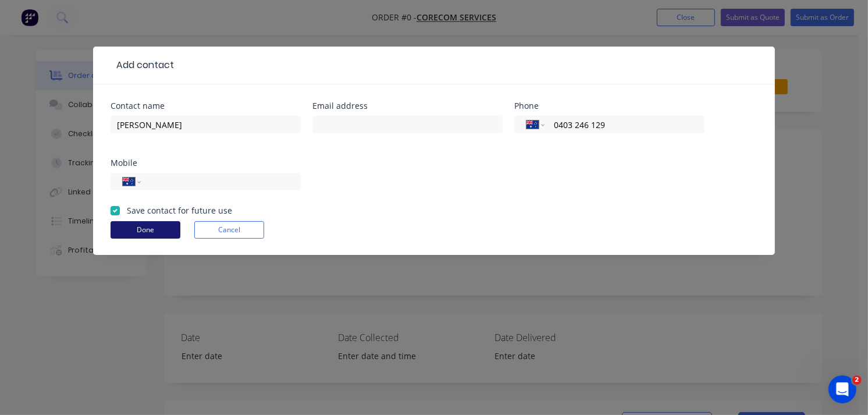  Describe the element at coordinates (206, 106) in the screenshot. I see `div: Contact name` at that location.